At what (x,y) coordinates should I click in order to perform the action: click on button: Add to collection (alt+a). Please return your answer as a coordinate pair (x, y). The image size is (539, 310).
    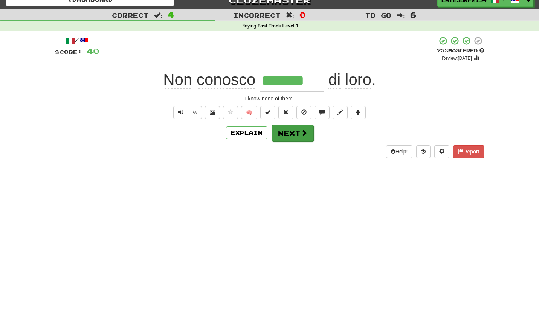
    Looking at the image, I should click on (358, 113).